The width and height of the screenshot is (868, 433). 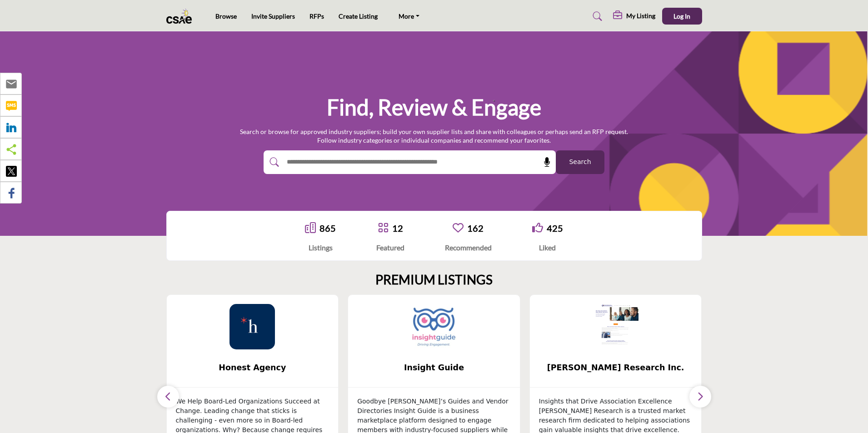 I want to click on a: 865, so click(x=328, y=228).